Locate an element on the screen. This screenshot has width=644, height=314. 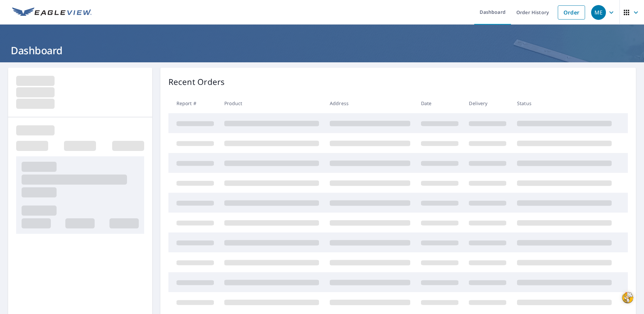
th: Status is located at coordinates (564, 103).